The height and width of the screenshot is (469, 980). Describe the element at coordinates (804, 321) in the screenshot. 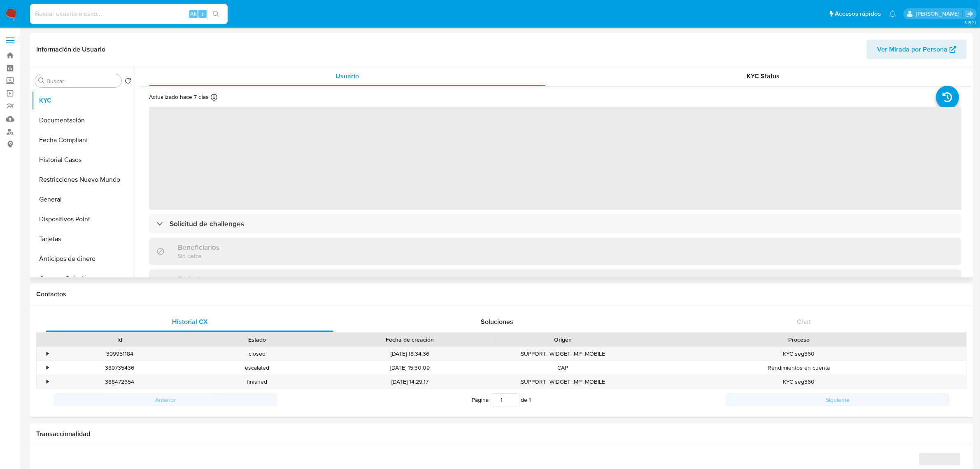

I see `span: Chat` at that location.